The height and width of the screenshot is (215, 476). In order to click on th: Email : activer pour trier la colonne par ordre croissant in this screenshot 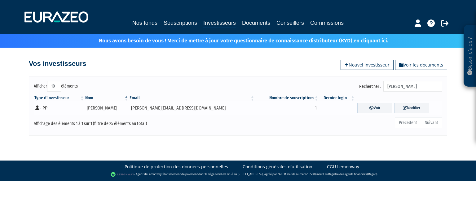, I will do `click(192, 98)`.